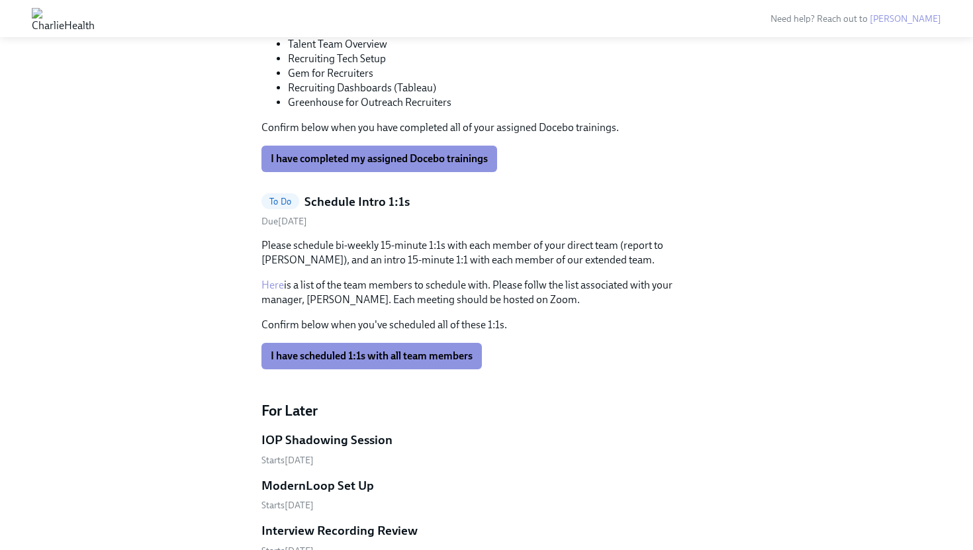 The height and width of the screenshot is (550, 973). I want to click on span: To Do, so click(280, 201).